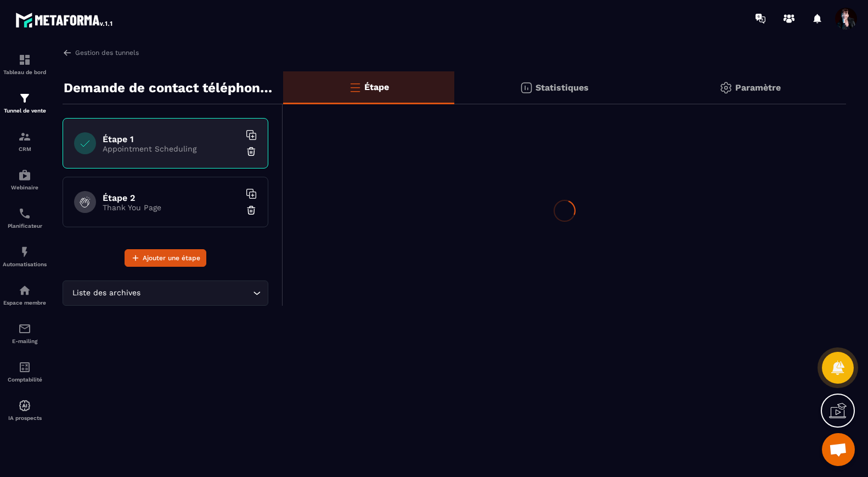 The image size is (868, 477). What do you see at coordinates (25, 295) in the screenshot?
I see `a: automationsautomationsEspace membre` at bounding box center [25, 295].